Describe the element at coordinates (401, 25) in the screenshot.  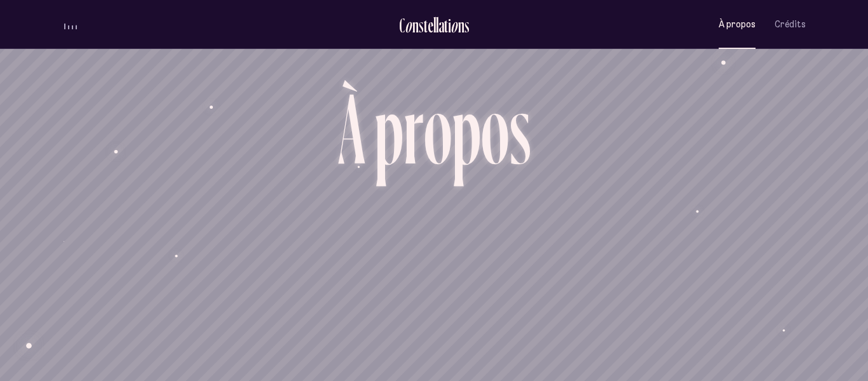
I see `div: C` at that location.